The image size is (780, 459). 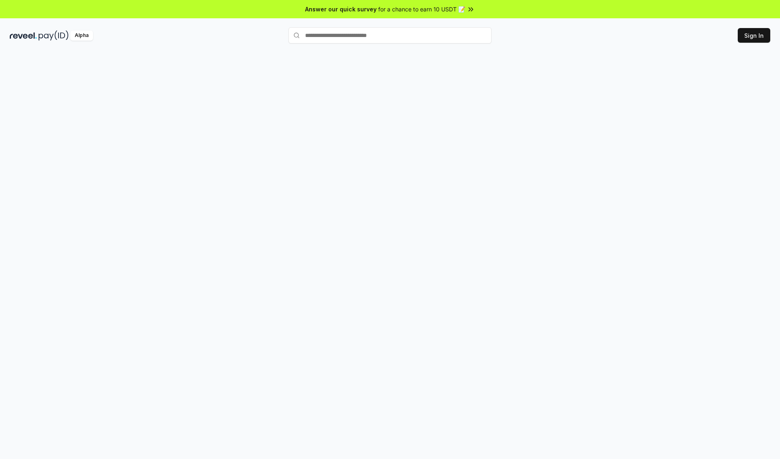 What do you see at coordinates (341, 9) in the screenshot?
I see `span: Answer our quick survey` at bounding box center [341, 9].